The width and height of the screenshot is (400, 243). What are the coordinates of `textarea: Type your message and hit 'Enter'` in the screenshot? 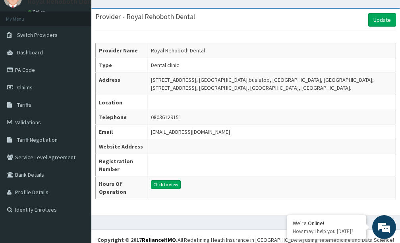 It's located at (78, 174).